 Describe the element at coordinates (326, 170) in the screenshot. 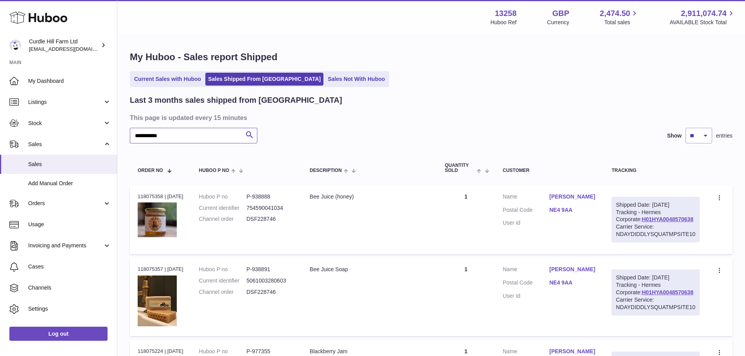

I see `span: Description` at that location.